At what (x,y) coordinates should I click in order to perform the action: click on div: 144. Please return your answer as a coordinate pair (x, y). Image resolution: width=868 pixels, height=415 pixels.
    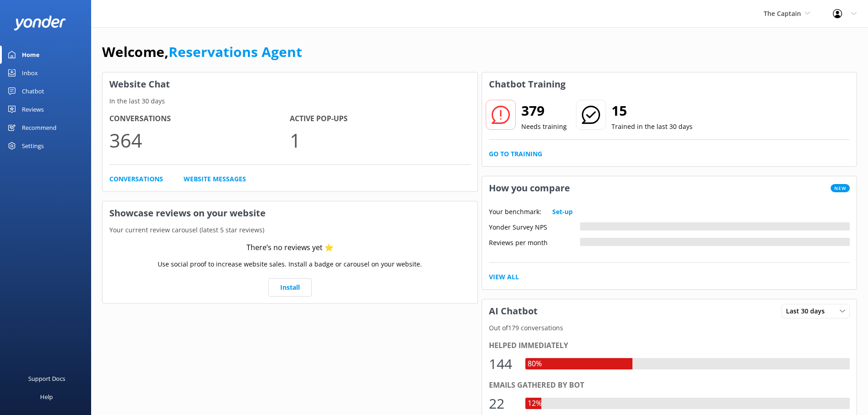
    Looking at the image, I should click on (503, 365).